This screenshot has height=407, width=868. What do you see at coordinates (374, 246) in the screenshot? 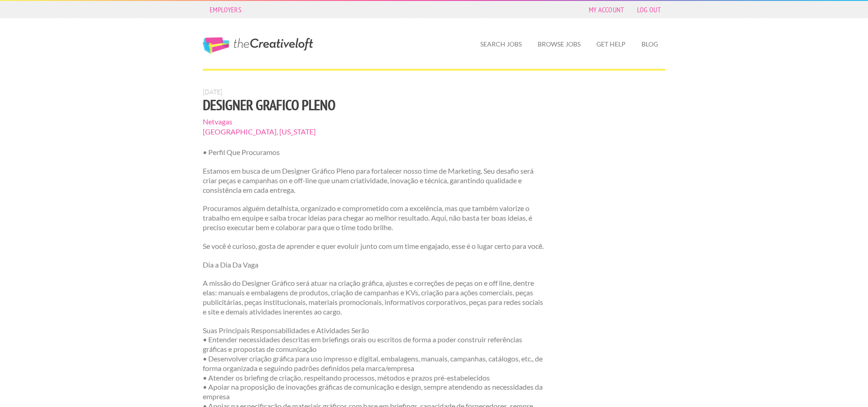
I see `p: Se você é curioso, gosta de aprender e quer evoluir junto com um time engajado, esse é o lugar ce...` at bounding box center [374, 246].